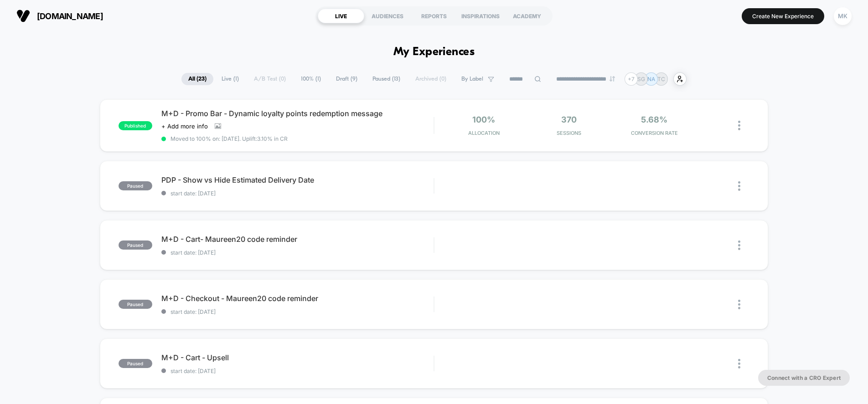 The image size is (868, 404). What do you see at coordinates (298, 358) in the screenshot?
I see `span: M+D - Cart - Upsell` at bounding box center [298, 358].